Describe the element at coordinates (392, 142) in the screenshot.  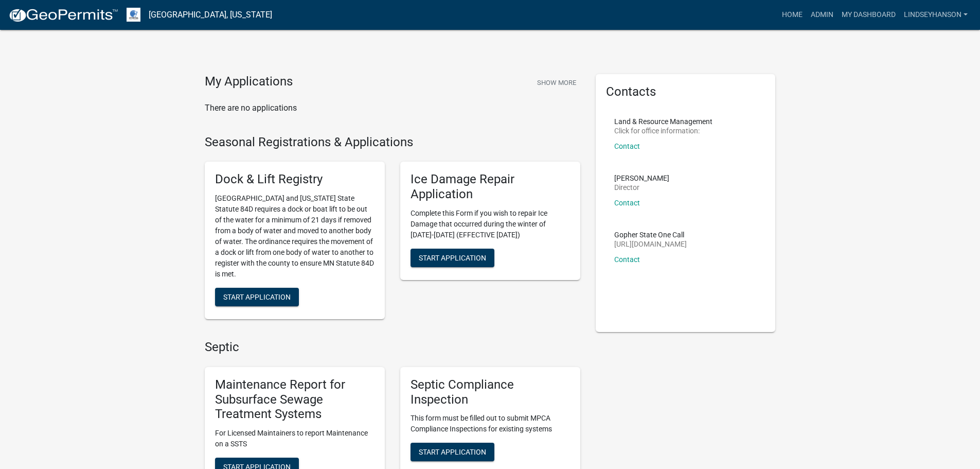
I see `h4: Seasonal Registrations & Applications` at that location.